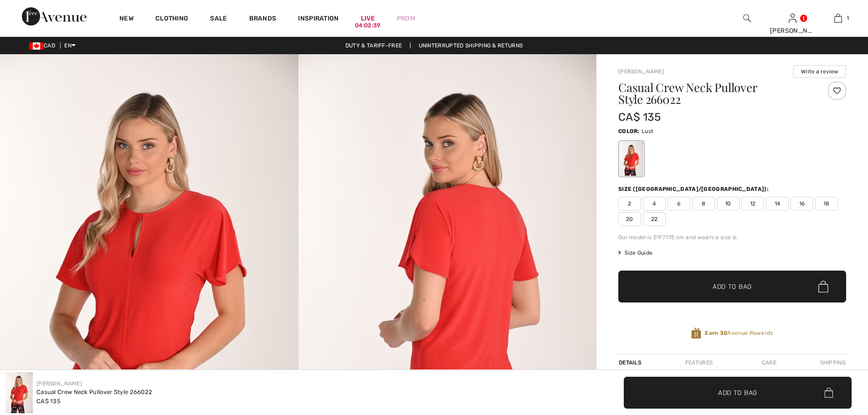  I want to click on span: CAD, so click(44, 46).